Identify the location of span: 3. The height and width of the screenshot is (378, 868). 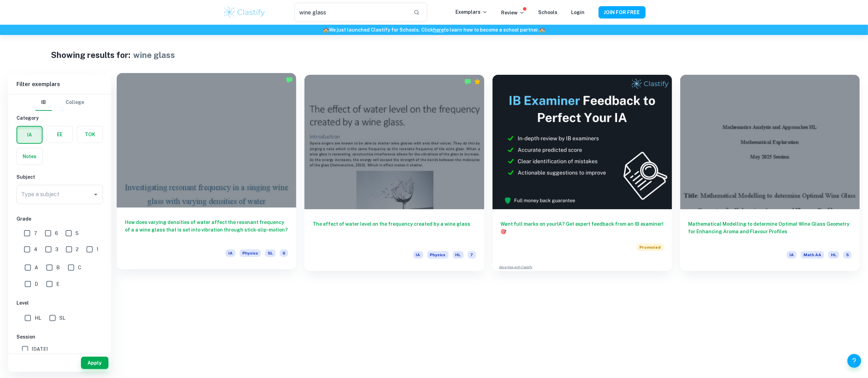
(57, 249).